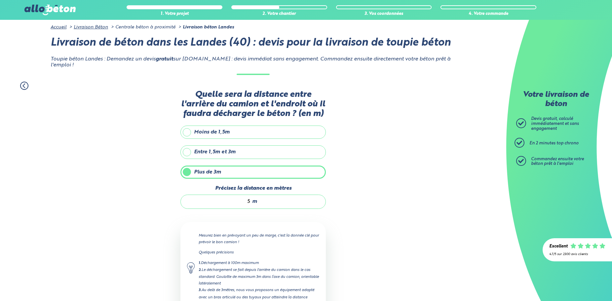  Describe the element at coordinates (200, 290) in the screenshot. I see `strong: 3.` at that location.